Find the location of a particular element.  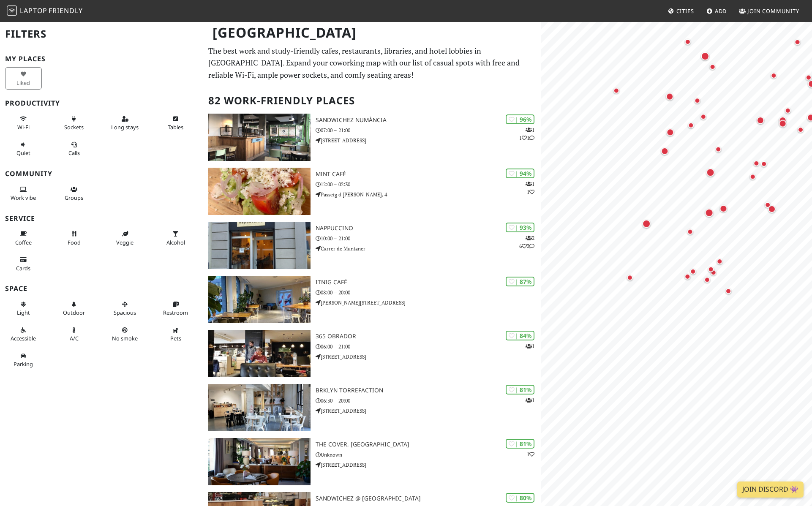

img: BRKLYN Torrefaction is located at coordinates (260, 407).